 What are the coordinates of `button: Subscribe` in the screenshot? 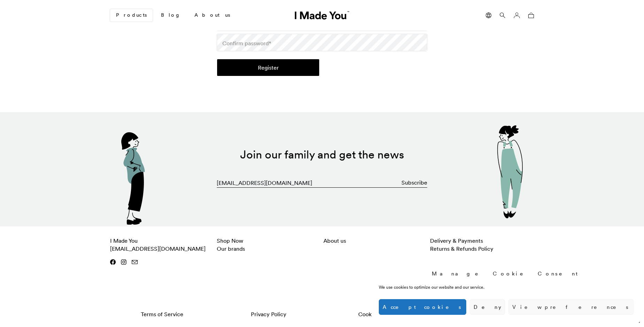 It's located at (415, 182).